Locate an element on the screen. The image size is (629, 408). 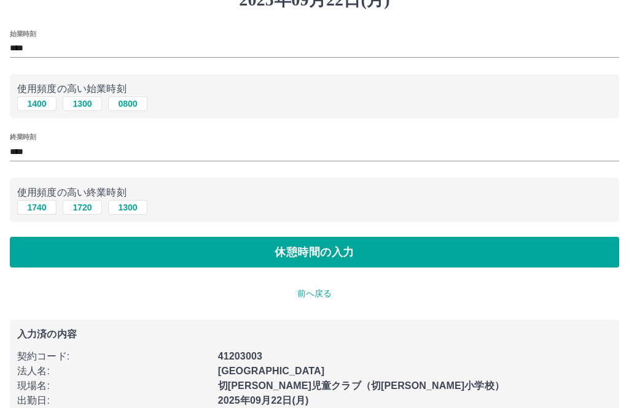
p: 入力済の内容 is located at coordinates (314, 335).